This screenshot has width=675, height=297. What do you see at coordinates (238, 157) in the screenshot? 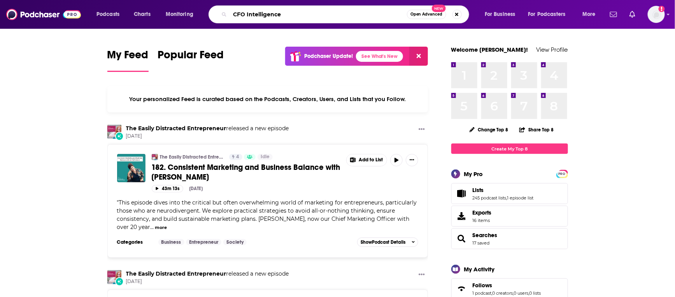
I see `span: 4` at bounding box center [238, 157].